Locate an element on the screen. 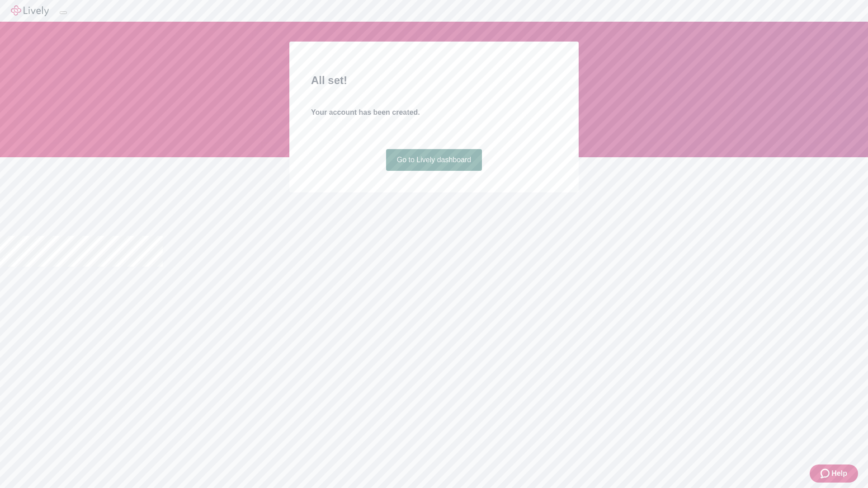 The width and height of the screenshot is (868, 488). h2: All set! is located at coordinates (434, 80).